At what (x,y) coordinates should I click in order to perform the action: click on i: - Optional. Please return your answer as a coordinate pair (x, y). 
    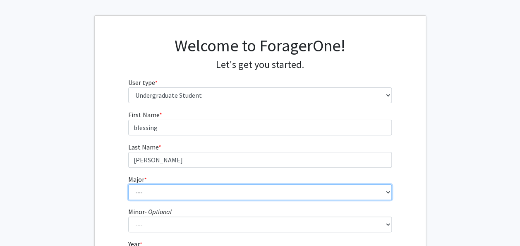
    Looking at the image, I should click on (158, 211).